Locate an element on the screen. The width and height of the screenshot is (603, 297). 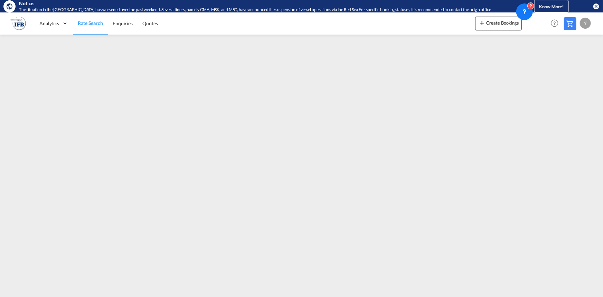
div: Y is located at coordinates (585, 23).